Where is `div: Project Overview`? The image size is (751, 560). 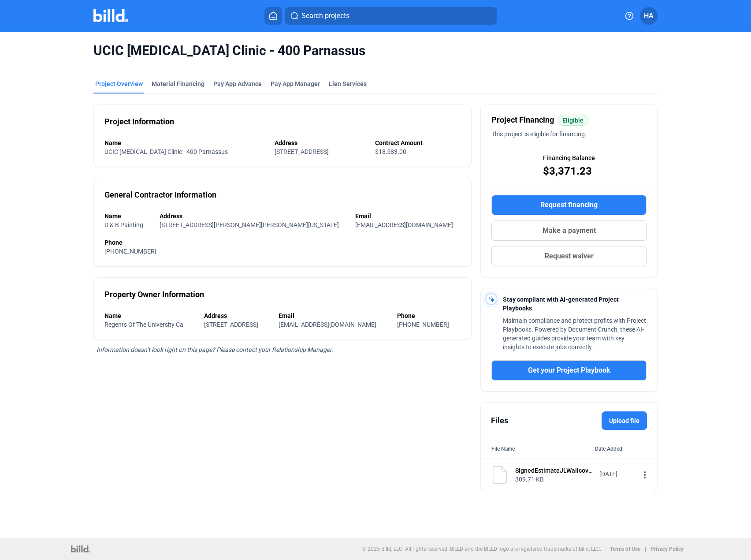 div: Project Overview is located at coordinates (119, 84).